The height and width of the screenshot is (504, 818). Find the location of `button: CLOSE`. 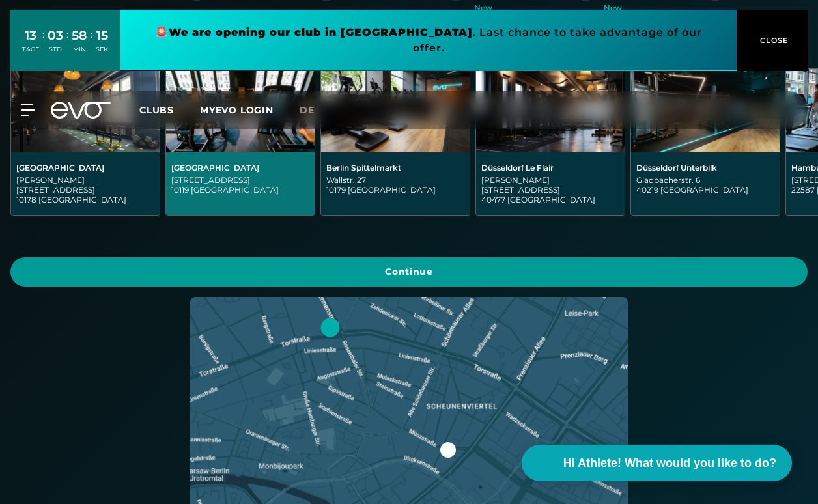

button: CLOSE is located at coordinates (772, 40).